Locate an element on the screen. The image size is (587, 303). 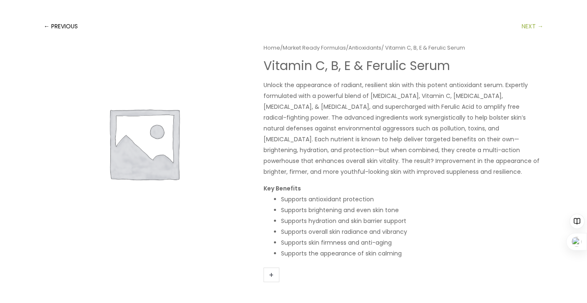
nav: Breadcrumb is located at coordinates (404, 48).